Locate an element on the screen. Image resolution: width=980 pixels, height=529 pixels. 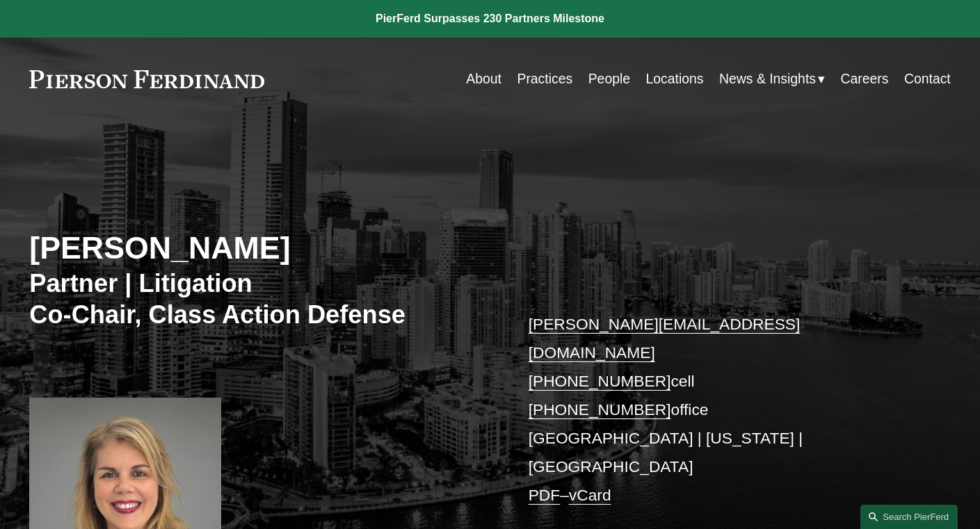
a: vCard is located at coordinates (590, 495).